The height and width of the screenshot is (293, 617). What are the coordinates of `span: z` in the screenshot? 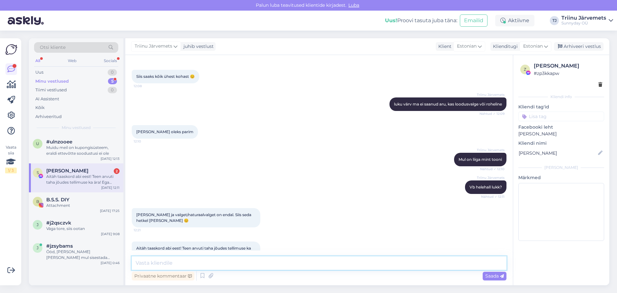 It's located at (525, 69).